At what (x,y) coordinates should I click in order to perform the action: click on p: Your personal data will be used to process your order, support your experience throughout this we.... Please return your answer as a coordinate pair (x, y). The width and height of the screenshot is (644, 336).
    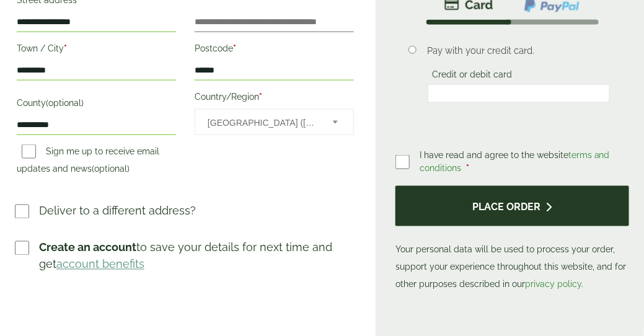
    Looking at the image, I should click on (513, 239).